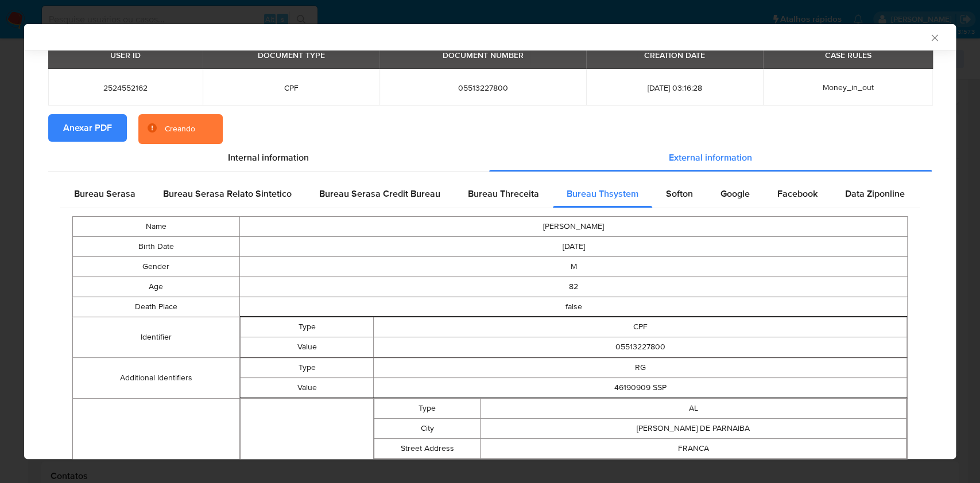  I want to click on td: Additional Identifiers, so click(156, 378).